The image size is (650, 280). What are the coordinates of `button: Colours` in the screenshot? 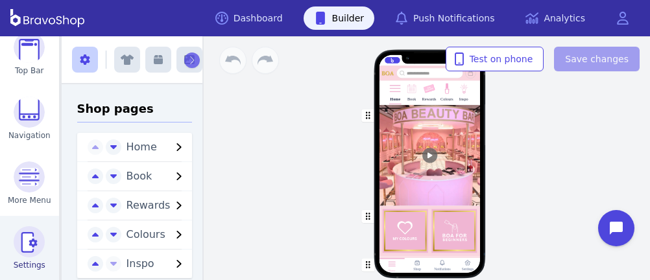 It's located at (157, 235).